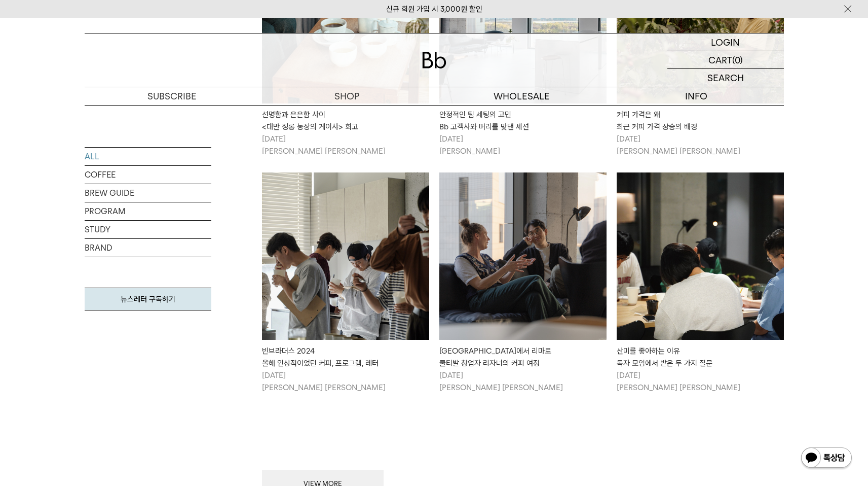 This screenshot has height=486, width=868. What do you see at coordinates (435, 9) in the screenshot?
I see `a: 신규 회원 가입 시 3,000원 할인` at bounding box center [435, 9].